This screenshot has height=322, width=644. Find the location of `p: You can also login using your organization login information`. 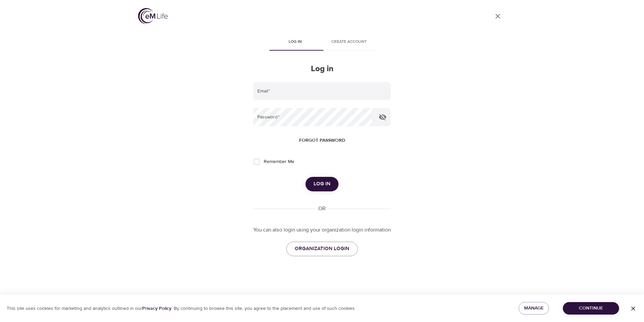

p: You can also login using your organization login information is located at coordinates (322, 230).